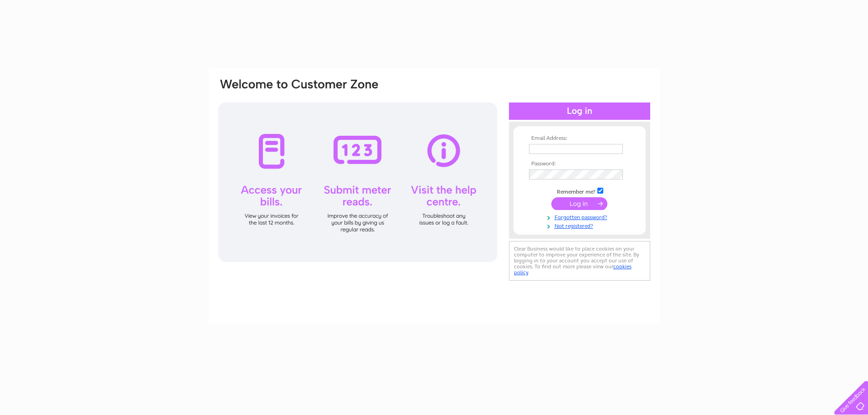 The image size is (868, 415). What do you see at coordinates (580, 138) in the screenshot?
I see `th: Email Address:` at bounding box center [580, 138].